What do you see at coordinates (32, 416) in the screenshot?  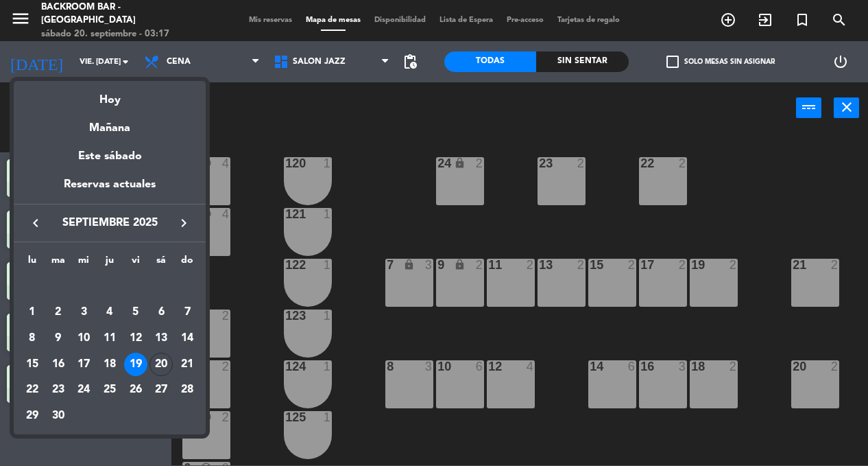 I see `div: 29` at bounding box center [32, 416].